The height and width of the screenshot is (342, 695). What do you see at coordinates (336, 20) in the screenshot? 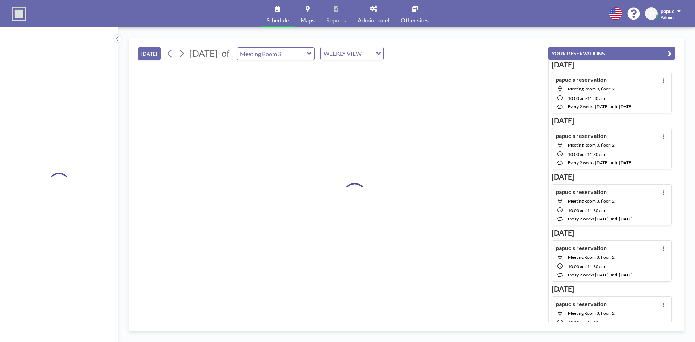
I see `span: Reports` at bounding box center [336, 20].